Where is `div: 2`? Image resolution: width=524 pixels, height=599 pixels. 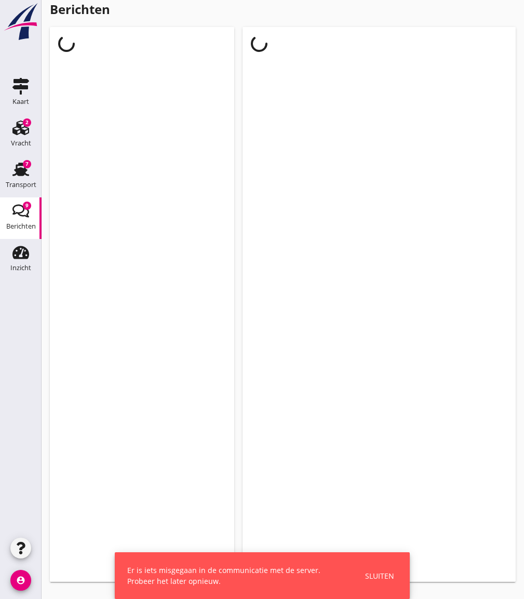 div: 2 is located at coordinates (27, 123).